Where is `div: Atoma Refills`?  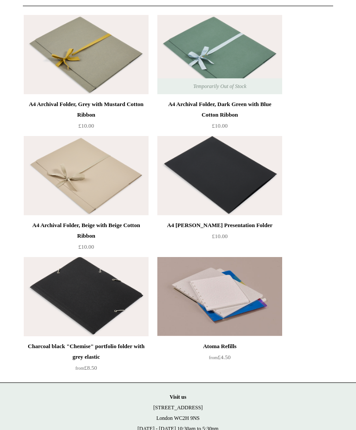
div: Atoma Refills is located at coordinates (220, 347).